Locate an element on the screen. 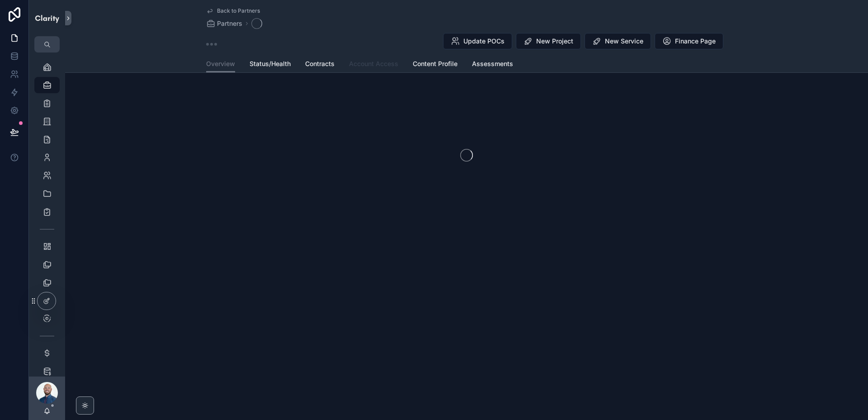 The width and height of the screenshot is (868, 420). button: Update POCs is located at coordinates (477, 41).